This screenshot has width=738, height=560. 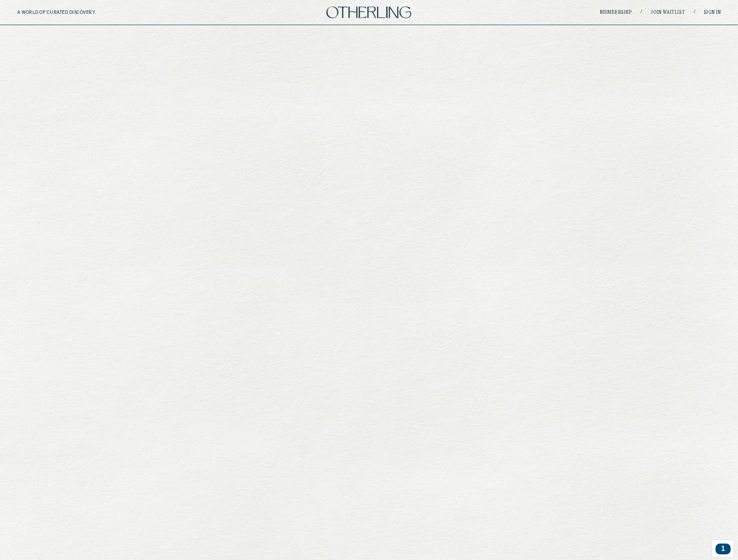 I want to click on h5: A WORLD OF CURATED DISCOVERY., so click(x=75, y=13).